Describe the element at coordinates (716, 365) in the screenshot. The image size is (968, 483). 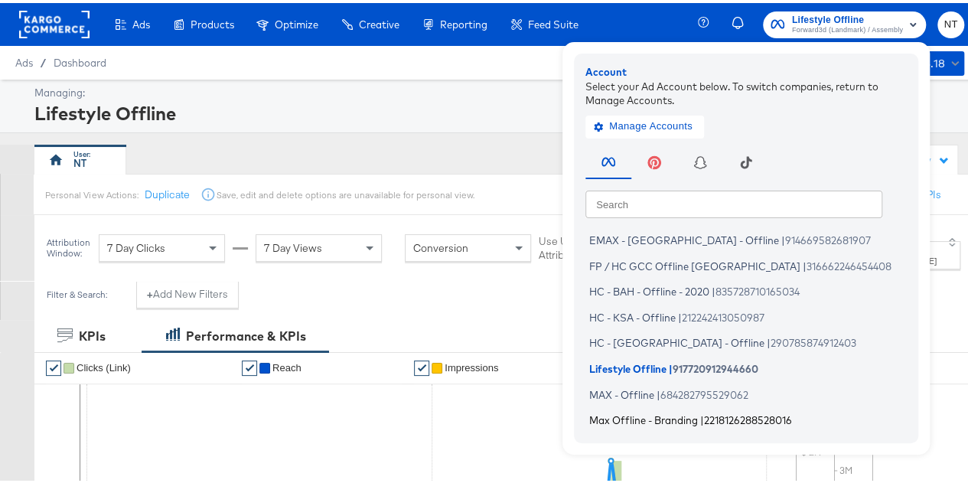
I see `span: 917720912944660` at that location.